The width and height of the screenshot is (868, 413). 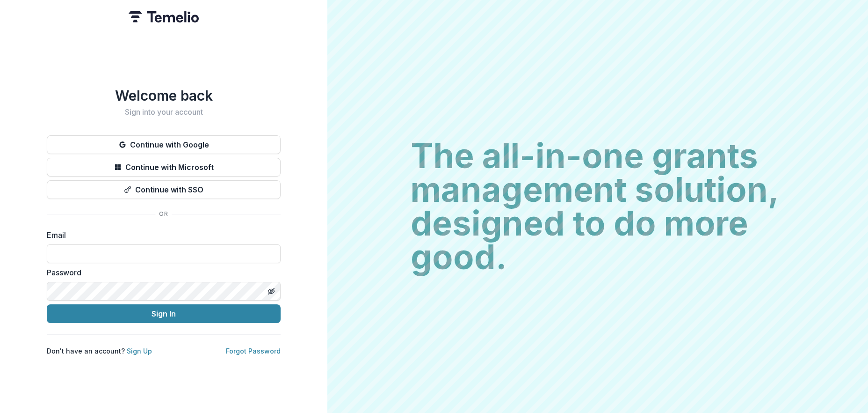 What do you see at coordinates (272, 291) in the screenshot?
I see `button: Toggle password visibility` at bounding box center [272, 291].